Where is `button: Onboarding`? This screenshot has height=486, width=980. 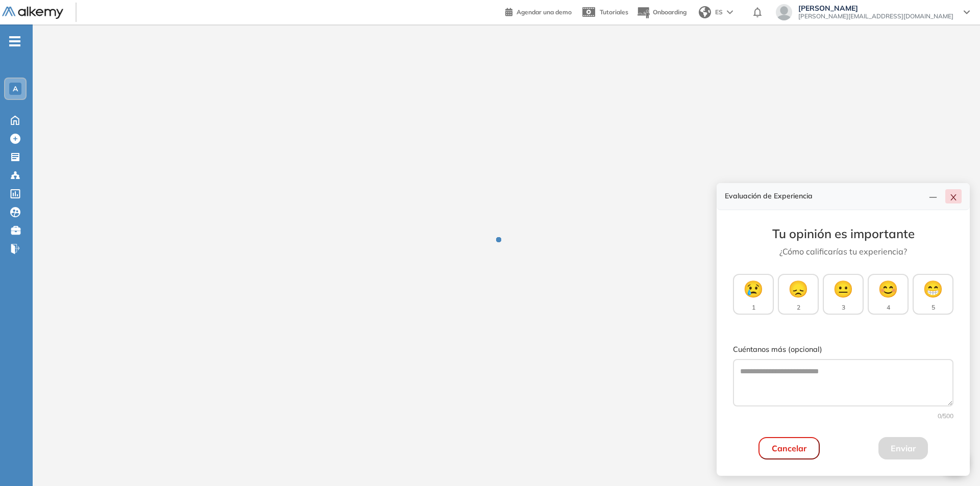
button: Onboarding is located at coordinates (661, 13).